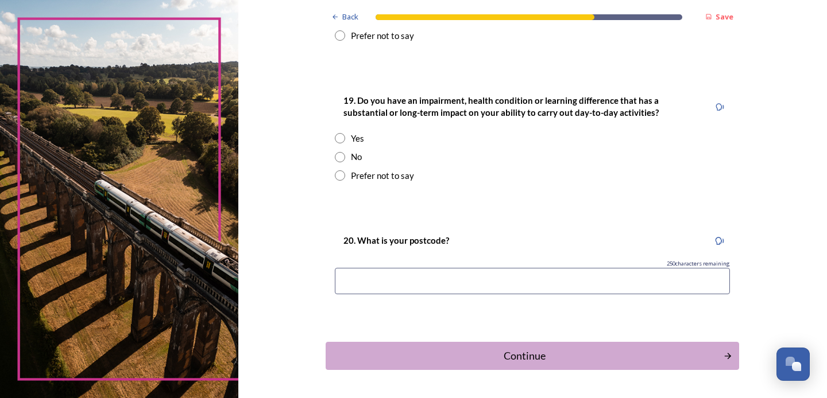 The height and width of the screenshot is (398, 827). I want to click on div: No, so click(356, 157).